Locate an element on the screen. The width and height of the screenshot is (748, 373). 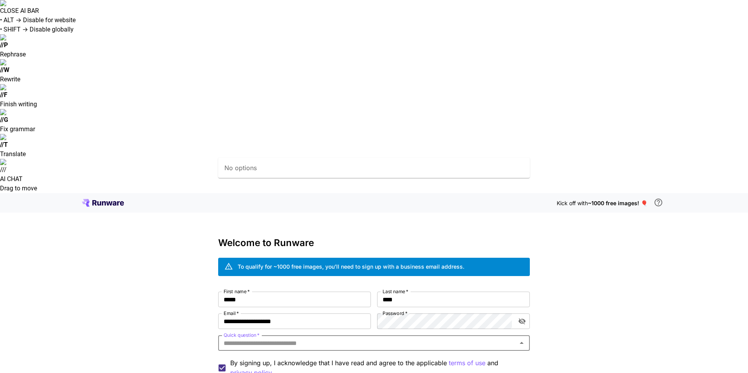
div: To qualify for ~1000 free images, you’ll need to sign up with a business email address. is located at coordinates (351, 267).